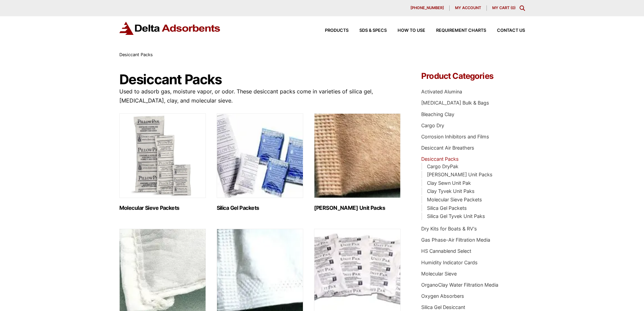 Image resolution: width=644 pixels, height=311 pixels. Describe the element at coordinates (468, 8) in the screenshot. I see `a: My account` at that location.